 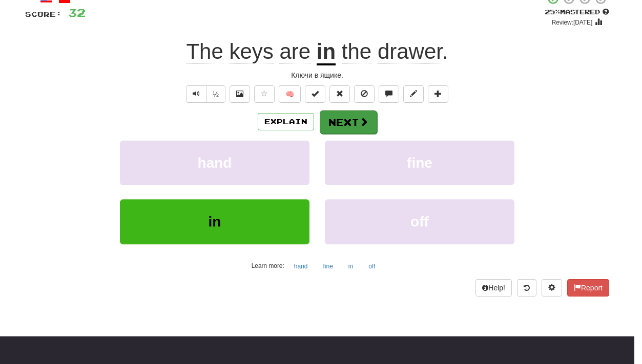 What do you see at coordinates (413, 94) in the screenshot?
I see `button: Edit sentence (alt+d)` at bounding box center [413, 94].